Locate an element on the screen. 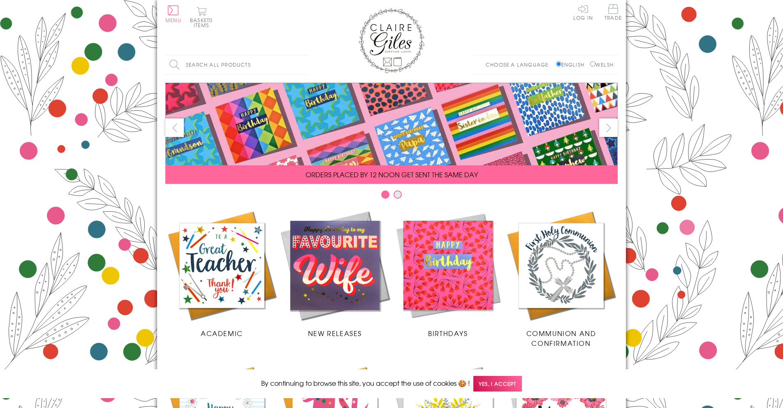 The width and height of the screenshot is (783, 408). span: New Releases is located at coordinates (335, 333).